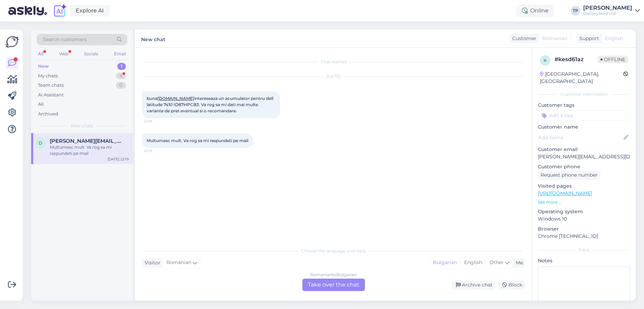  What do you see at coordinates (198, 140) in the screenshot?
I see `span: Multumesc mult. Va rog sa mi raspundeti pe mail` at bounding box center [198, 140].